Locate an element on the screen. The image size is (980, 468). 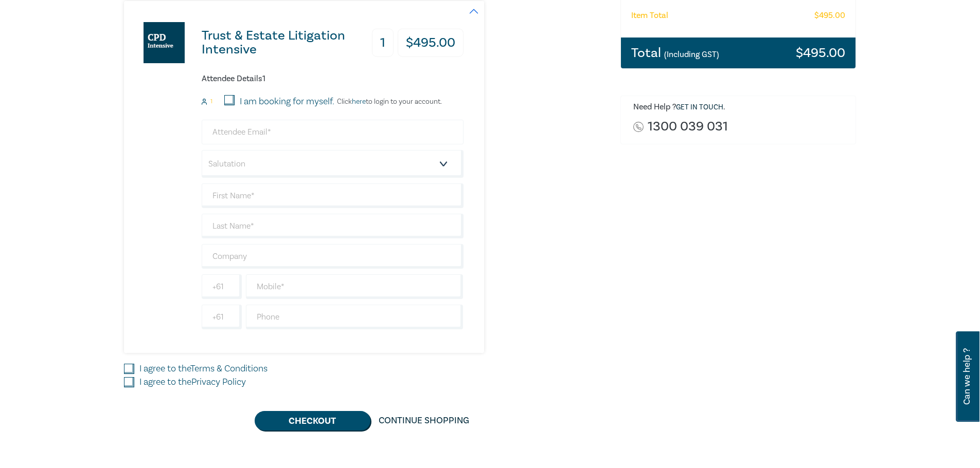
h6: Need Help ? . is located at coordinates (741, 108).